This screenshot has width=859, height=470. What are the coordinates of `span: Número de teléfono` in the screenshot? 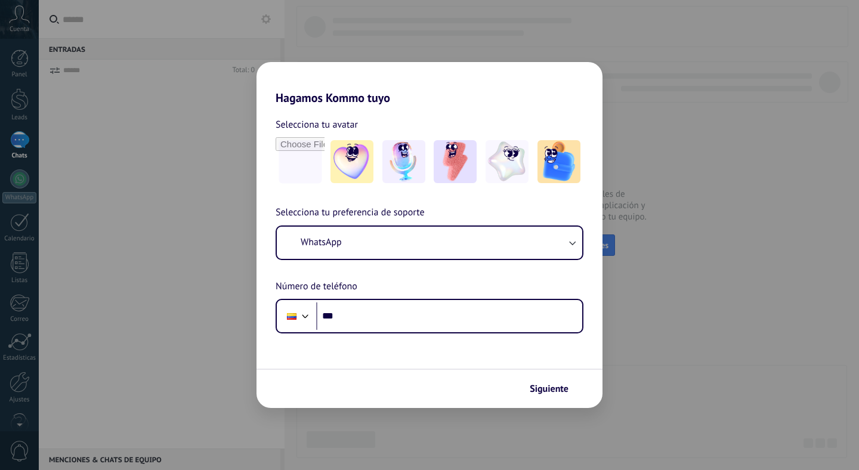 It's located at (316, 287).